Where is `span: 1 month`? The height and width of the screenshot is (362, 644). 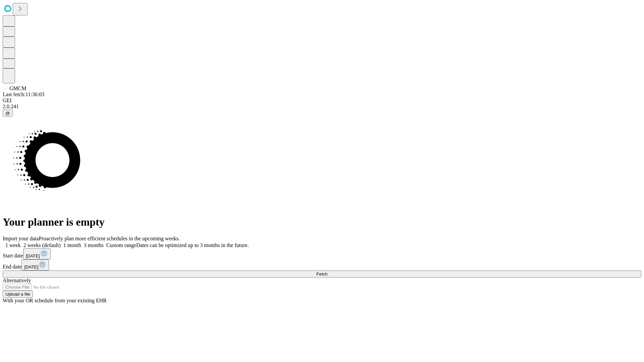 span: 1 month is located at coordinates (72, 245).